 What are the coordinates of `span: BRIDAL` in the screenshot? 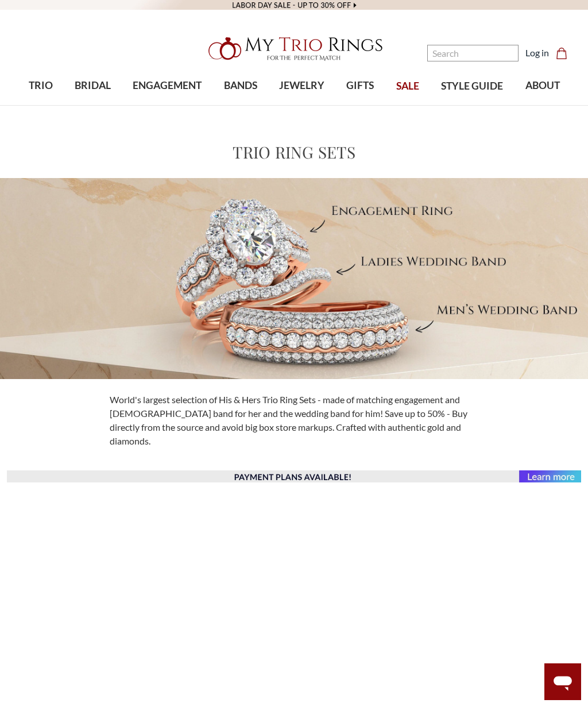 It's located at (93, 85).